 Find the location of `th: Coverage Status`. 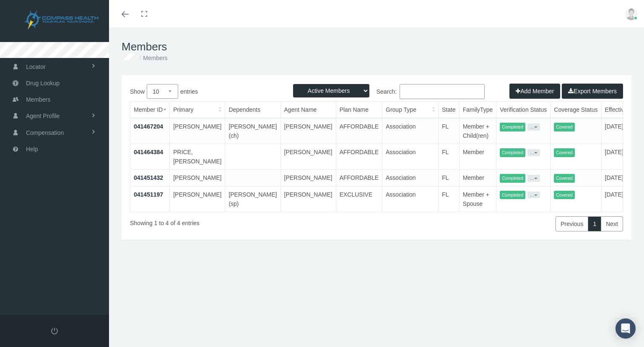

th: Coverage Status is located at coordinates (576, 110).